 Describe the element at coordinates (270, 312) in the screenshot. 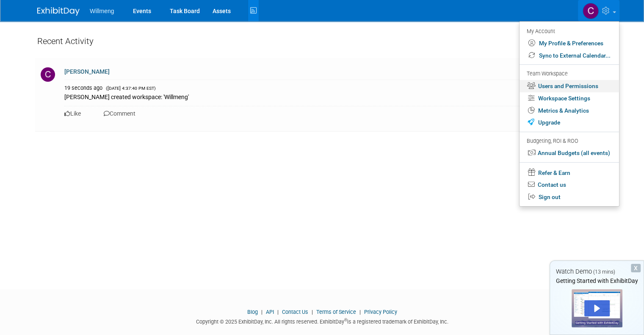

I see `a: API` at that location.